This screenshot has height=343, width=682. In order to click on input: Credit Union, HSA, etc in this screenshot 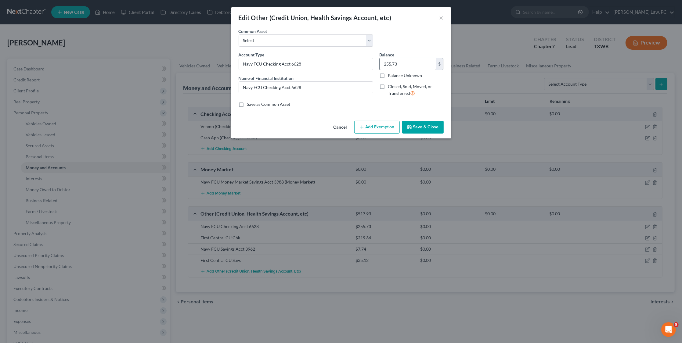, I will do `click(306, 64)`.